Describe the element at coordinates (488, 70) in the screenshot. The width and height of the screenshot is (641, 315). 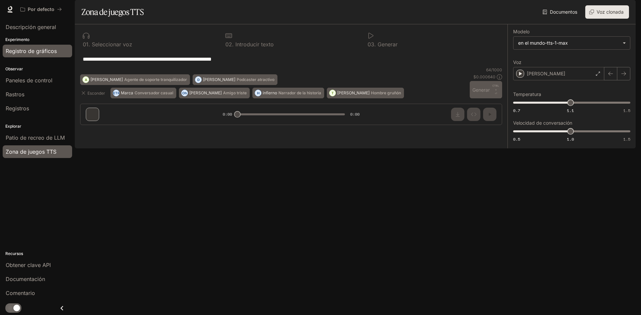
I see `font: 64` at that location.